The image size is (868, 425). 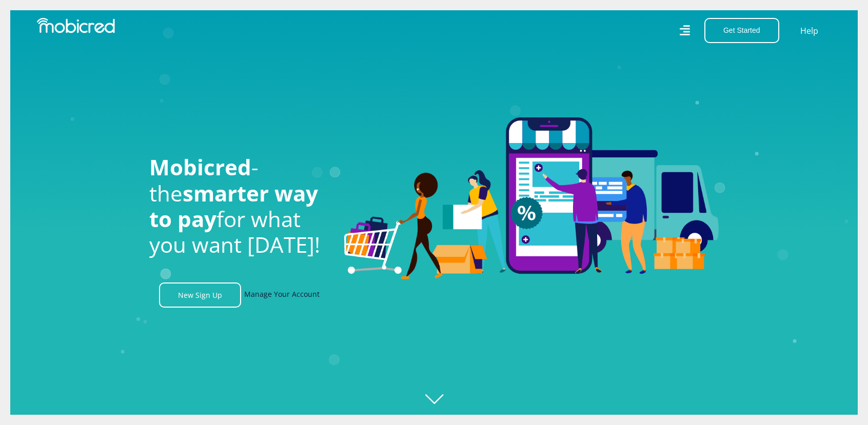 What do you see at coordinates (809, 31) in the screenshot?
I see `a: Help` at bounding box center [809, 31].